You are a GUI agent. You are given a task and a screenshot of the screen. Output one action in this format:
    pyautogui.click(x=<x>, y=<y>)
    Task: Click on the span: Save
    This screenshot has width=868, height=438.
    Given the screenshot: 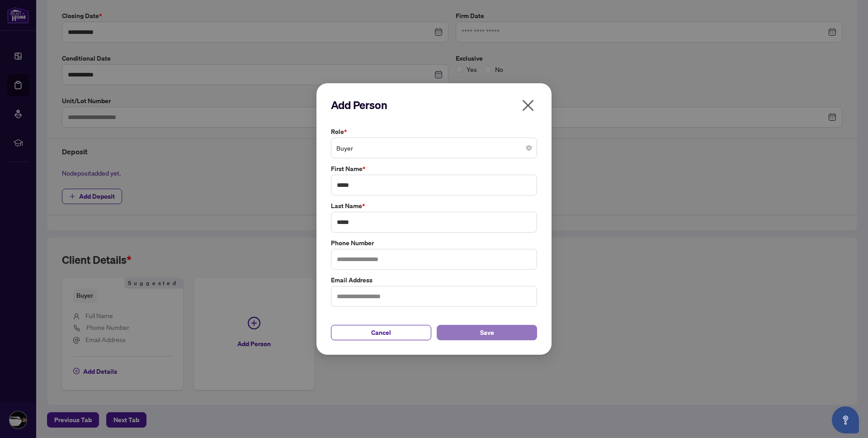 What is the action you would take?
    pyautogui.click(x=487, y=332)
    